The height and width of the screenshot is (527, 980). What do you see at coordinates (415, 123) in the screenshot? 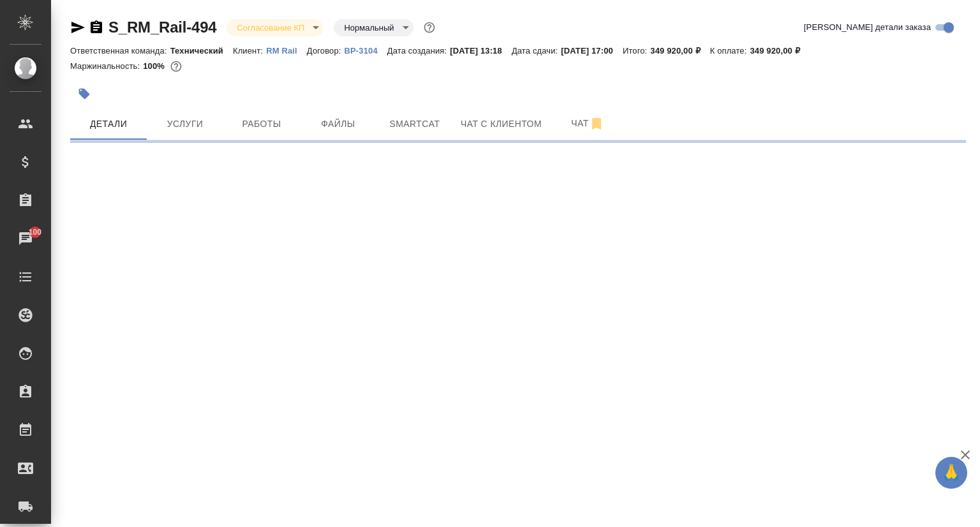
I see `span: Smartcat` at bounding box center [415, 123].